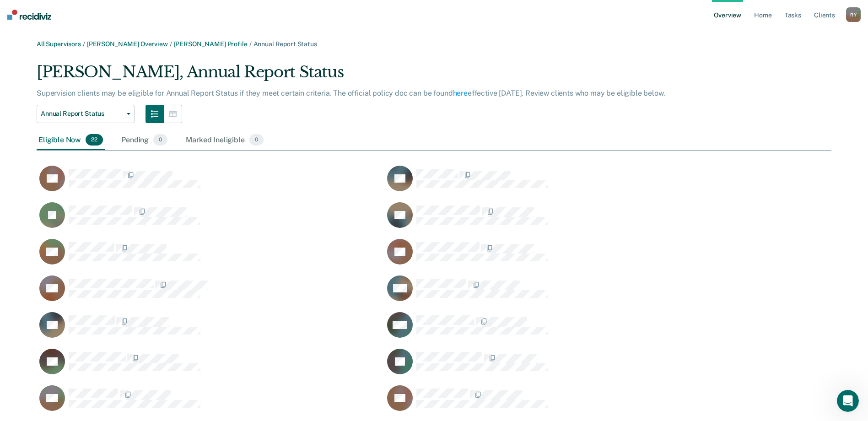 Image resolution: width=868 pixels, height=421 pixels. I want to click on div: R Y, so click(853, 15).